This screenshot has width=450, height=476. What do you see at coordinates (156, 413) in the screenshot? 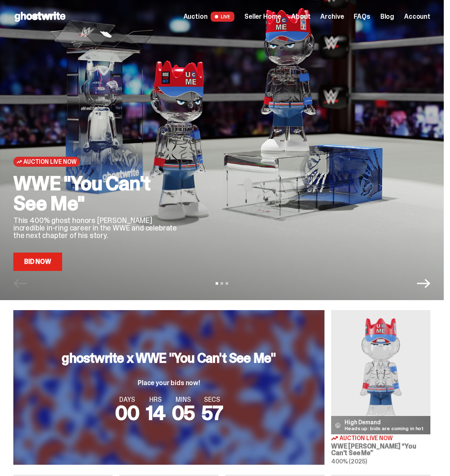
I see `span: 14` at bounding box center [156, 413].